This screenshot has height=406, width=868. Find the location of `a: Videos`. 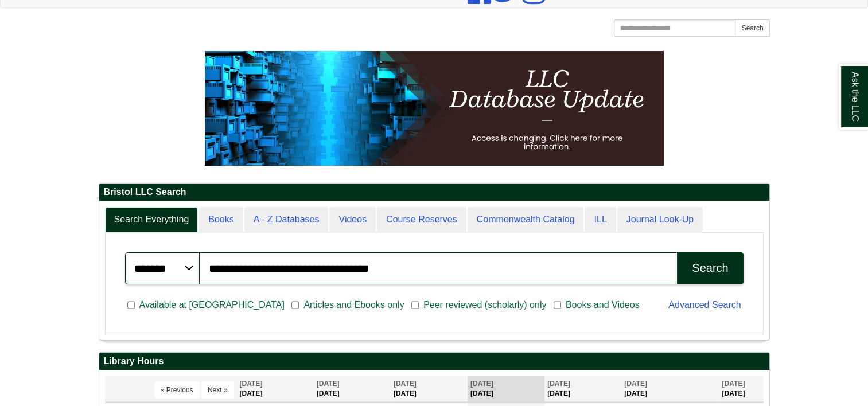

a: Videos is located at coordinates (352, 220).